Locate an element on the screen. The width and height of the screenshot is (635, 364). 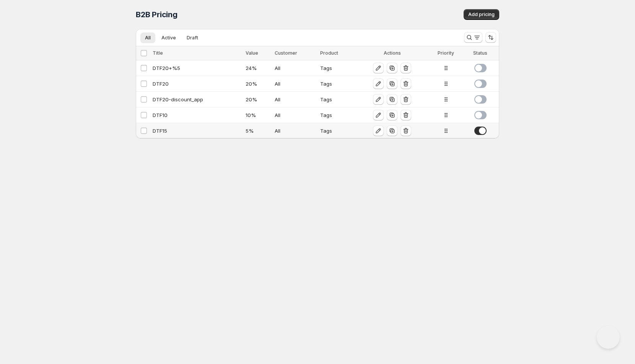
span: Active is located at coordinates (169, 37).